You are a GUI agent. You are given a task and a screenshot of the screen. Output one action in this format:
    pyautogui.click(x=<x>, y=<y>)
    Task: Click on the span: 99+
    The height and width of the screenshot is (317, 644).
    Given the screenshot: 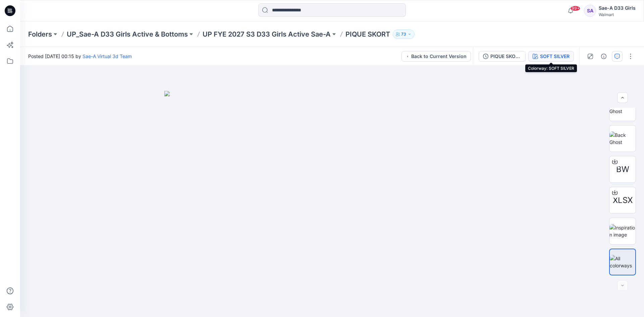 What is the action you would take?
    pyautogui.click(x=575, y=9)
    